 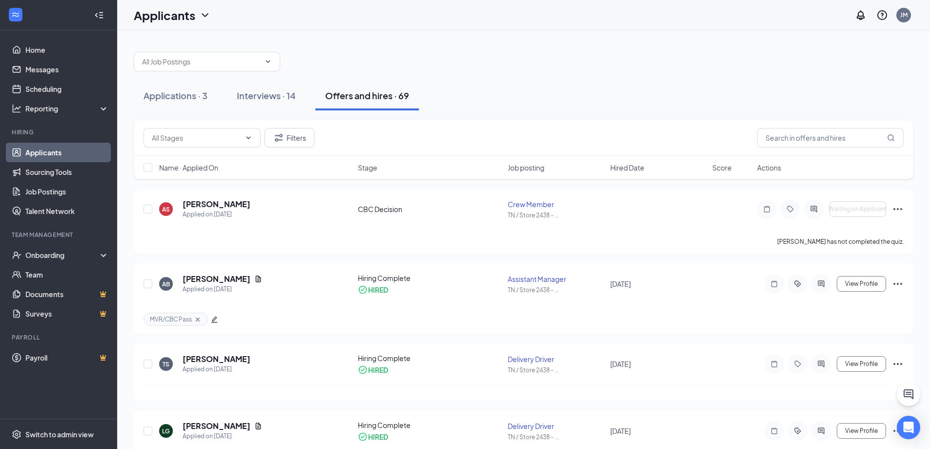 I want to click on div: Interviews · 14, so click(x=266, y=95).